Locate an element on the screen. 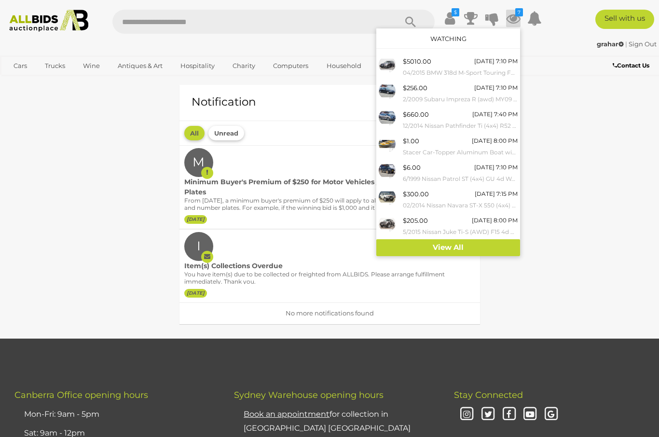 Image resolution: width=659 pixels, height=437 pixels. a: Cars is located at coordinates (20, 66).